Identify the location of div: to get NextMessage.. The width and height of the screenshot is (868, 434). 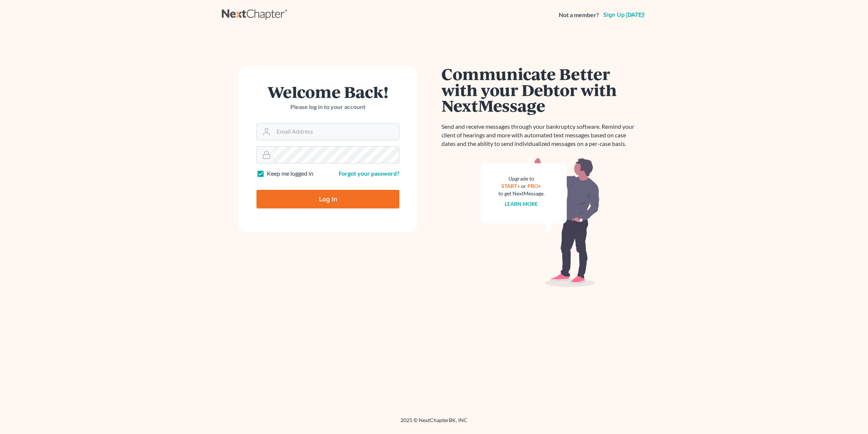
(522, 193).